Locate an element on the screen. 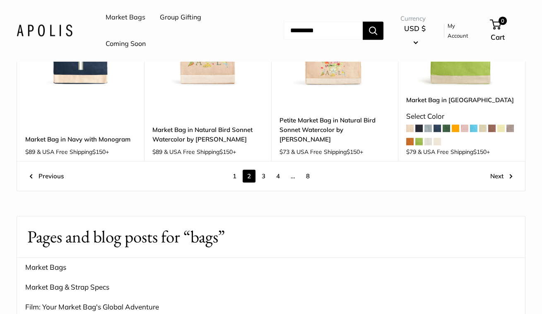  a: Market Bag & Strap Specs is located at coordinates (271, 287).